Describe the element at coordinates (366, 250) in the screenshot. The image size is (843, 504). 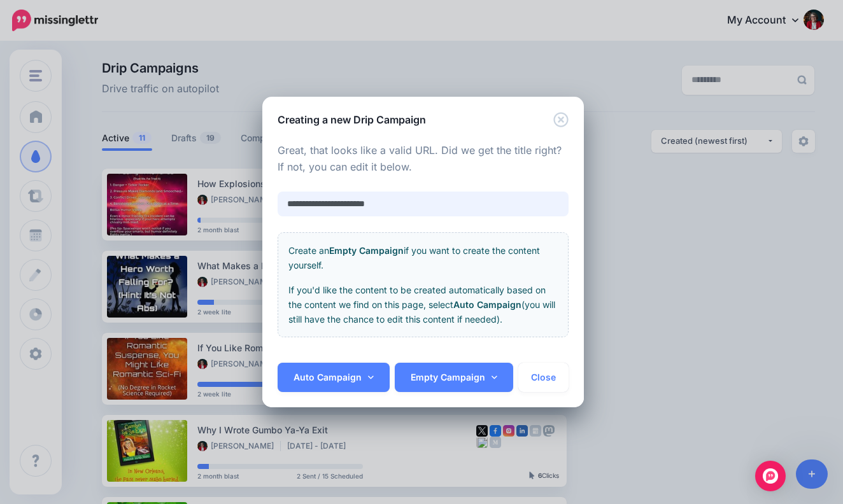
I see `b: Empty Campaign` at that location.